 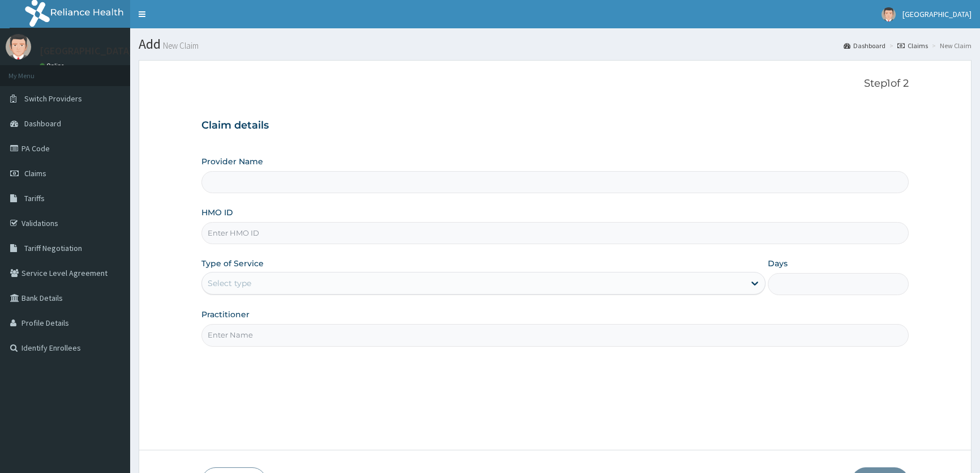 What do you see at coordinates (229, 283) in the screenshot?
I see `div: Select type` at bounding box center [229, 283].